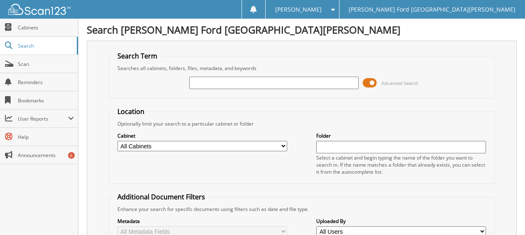 The image size is (525, 235). What do you see at coordinates (45, 46) in the screenshot?
I see `span: Search` at bounding box center [45, 46].